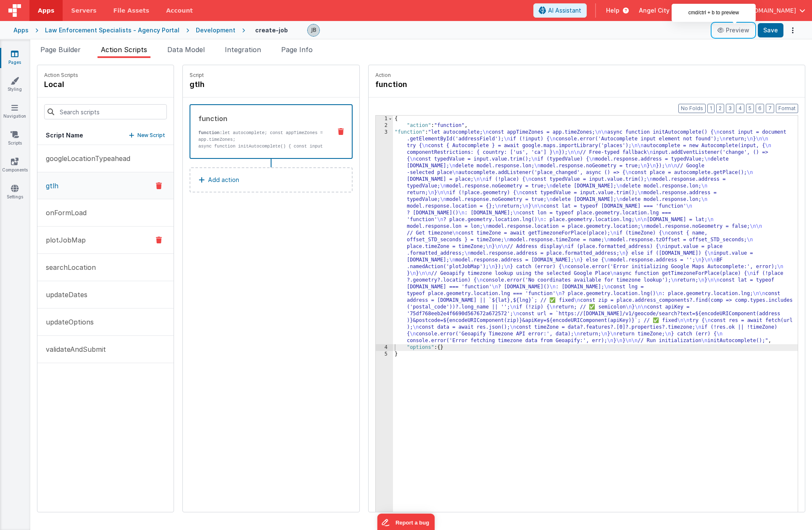 Image resolution: width=812 pixels, height=530 pixels. What do you see at coordinates (438, 85) in the screenshot?
I see `h4: function` at bounding box center [438, 85].